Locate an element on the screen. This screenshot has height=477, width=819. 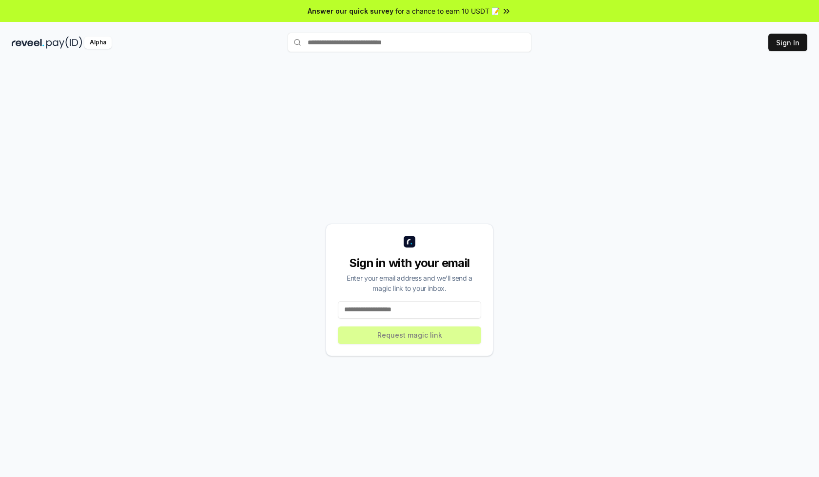
div: Sign in with your email is located at coordinates (409, 263).